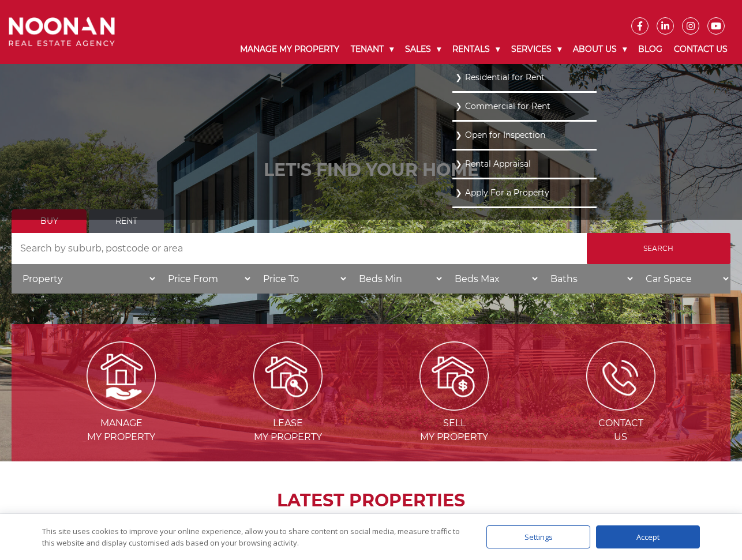  Describe the element at coordinates (290, 49) in the screenshot. I see `a: Manage My Property` at that location.